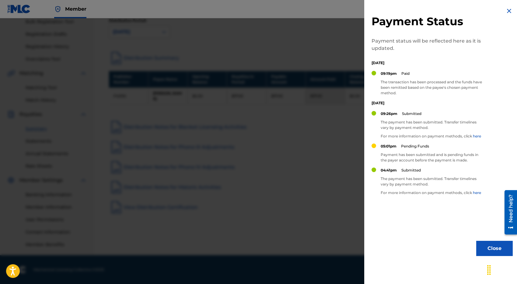  I want to click on p: Pending Funds, so click(415, 146).